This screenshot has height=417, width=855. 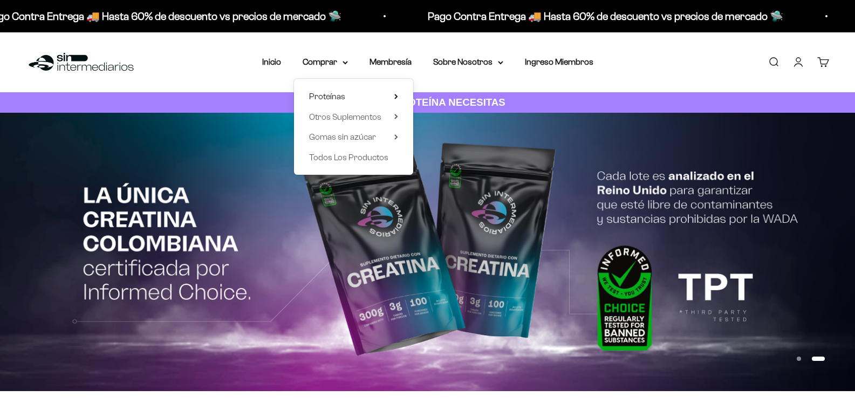 I want to click on span: Otros Suplementos, so click(x=345, y=117).